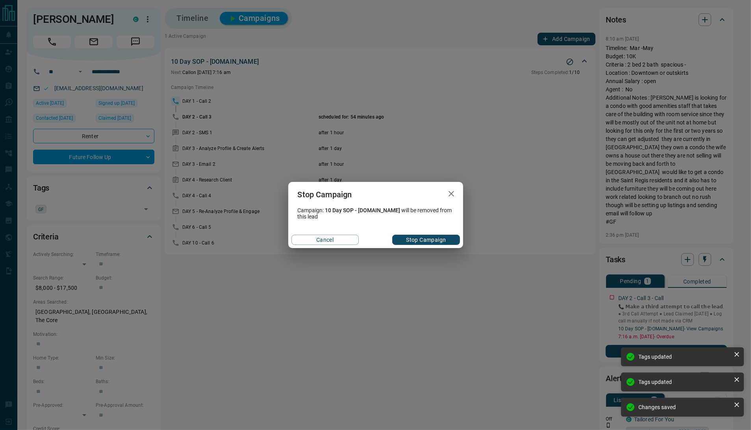  Describe the element at coordinates (325, 240) in the screenshot. I see `button: Cancel` at that location.